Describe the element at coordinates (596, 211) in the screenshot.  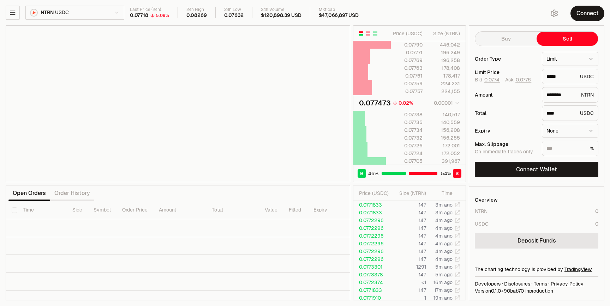
I see `div: 0` at that location.